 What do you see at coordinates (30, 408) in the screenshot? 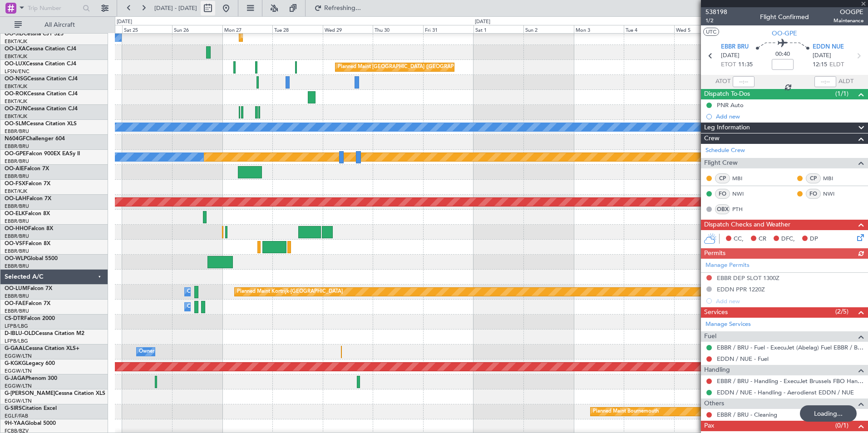
I see `a: G-SIRSCitation Excel` at bounding box center [30, 408].